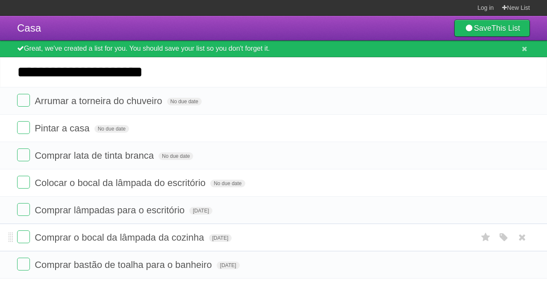 This screenshot has height=285, width=547. Describe the element at coordinates (505, 28) in the screenshot. I see `b: This List` at that location.